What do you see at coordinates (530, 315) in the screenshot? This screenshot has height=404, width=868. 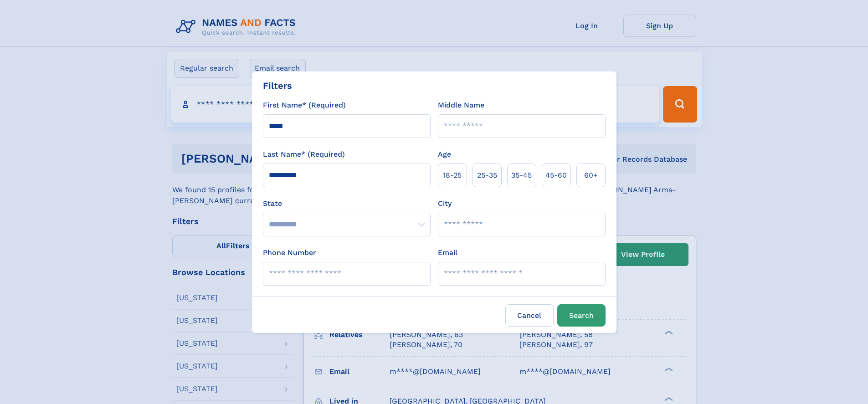 I see `label: Cancel` at bounding box center [530, 315].